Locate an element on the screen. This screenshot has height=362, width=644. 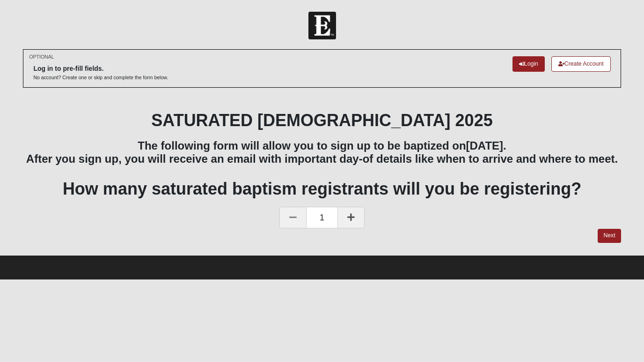
h1: How many saturated baptism registrants will you be registering? is located at coordinates (322, 189).